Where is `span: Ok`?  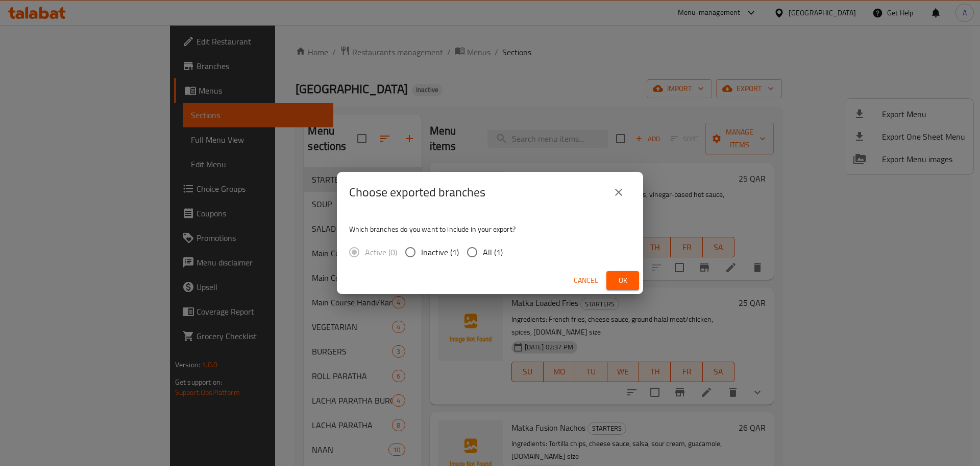
span: Ok is located at coordinates (623, 280).